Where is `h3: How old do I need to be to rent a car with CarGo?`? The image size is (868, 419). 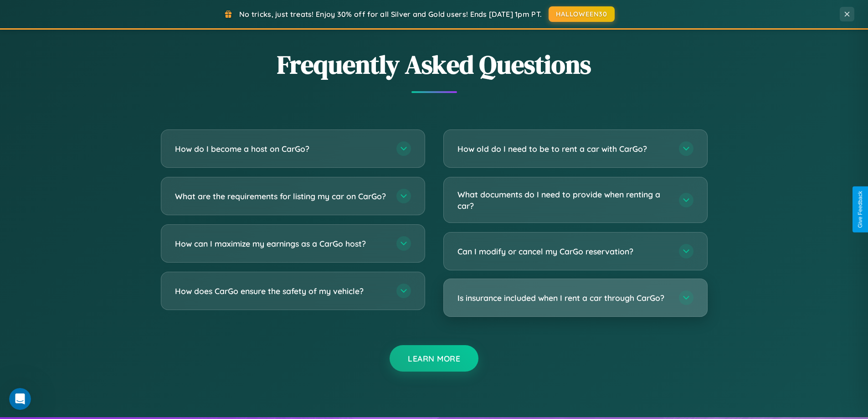
h3: How old do I need to be to rent a car with CarGo? is located at coordinates (564, 148).